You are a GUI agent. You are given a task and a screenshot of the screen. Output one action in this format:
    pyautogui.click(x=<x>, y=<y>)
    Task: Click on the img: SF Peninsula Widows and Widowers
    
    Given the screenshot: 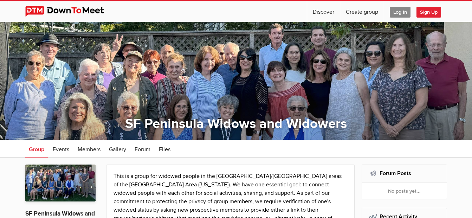 What is the action you would take?
    pyautogui.click(x=61, y=183)
    